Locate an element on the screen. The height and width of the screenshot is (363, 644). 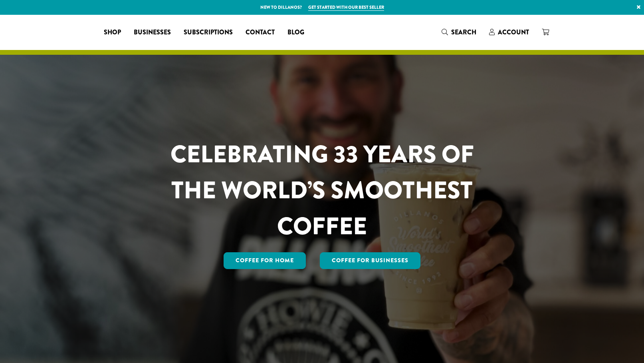
span: Contact is located at coordinates (260, 32).